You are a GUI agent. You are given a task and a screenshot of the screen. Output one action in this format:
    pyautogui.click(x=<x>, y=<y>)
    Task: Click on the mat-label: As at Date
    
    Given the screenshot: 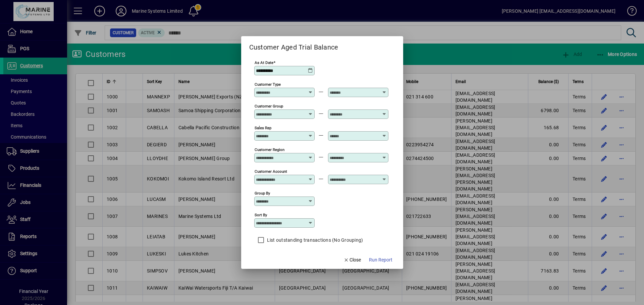 What is the action you would take?
    pyautogui.click(x=264, y=63)
    